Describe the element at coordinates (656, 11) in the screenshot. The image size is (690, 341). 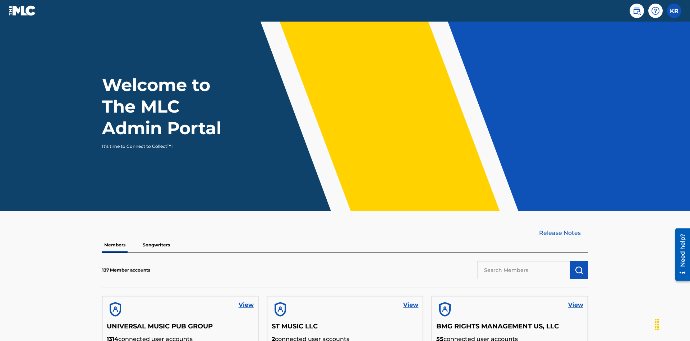
I see `div: Help` at that location.